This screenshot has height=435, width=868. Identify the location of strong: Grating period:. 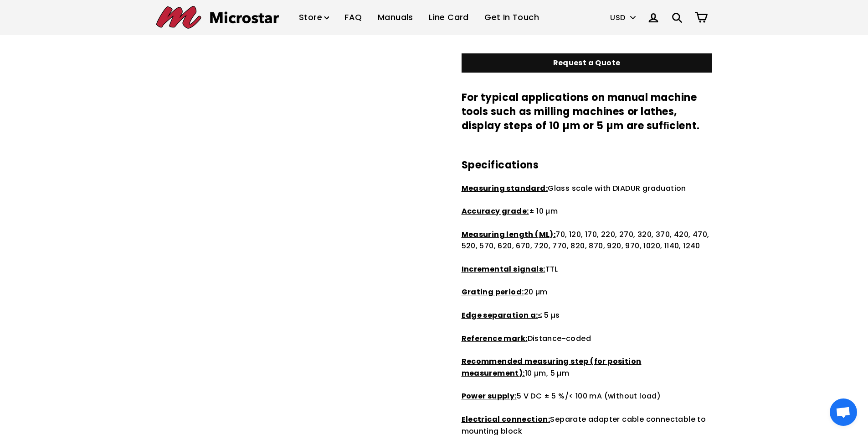
(492, 291).